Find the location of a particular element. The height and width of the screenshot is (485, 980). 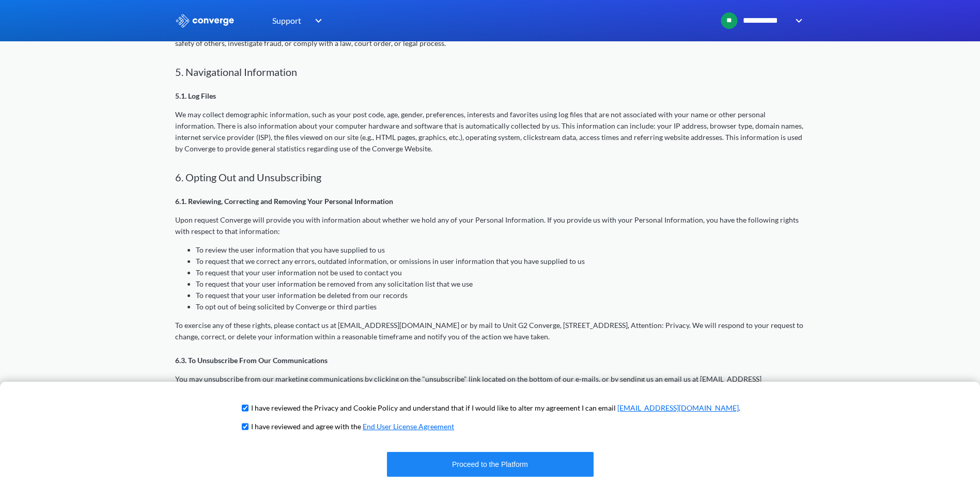

li: To opt out of being solicited by Converge or third parties is located at coordinates (500, 307).